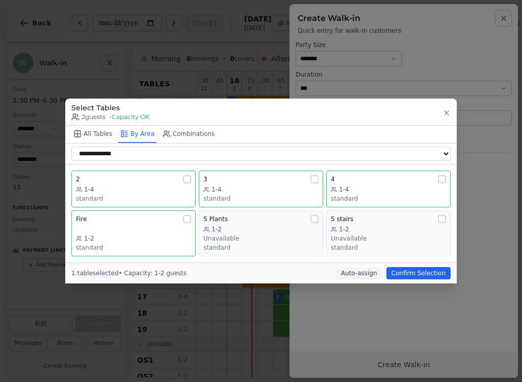  I want to click on span: 2 guests, so click(88, 117).